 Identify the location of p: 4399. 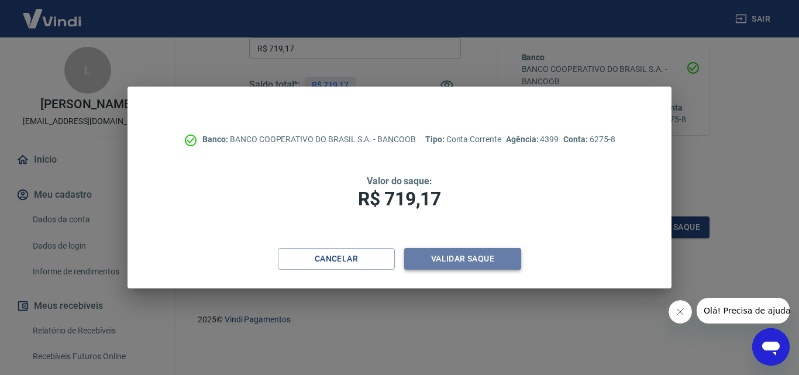
(532, 139).